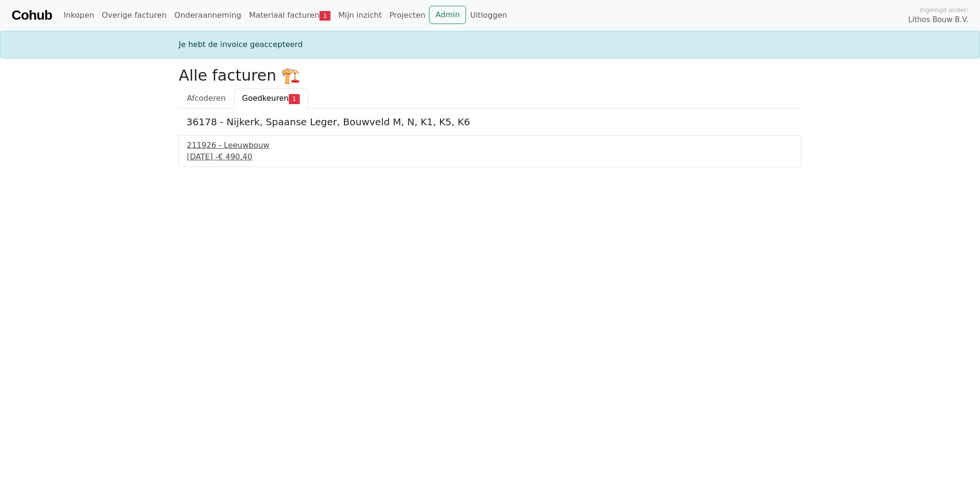  I want to click on span: Lithos Bouw B.V., so click(938, 20).